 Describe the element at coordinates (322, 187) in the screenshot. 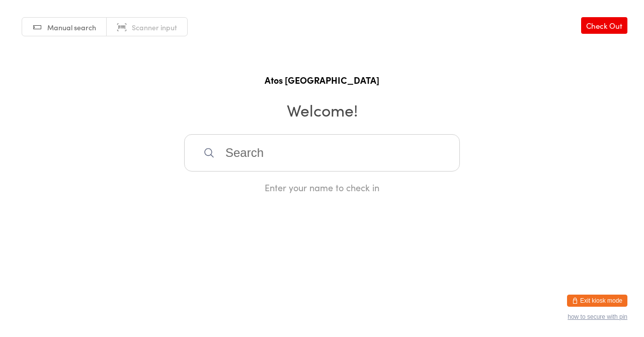

I see `div: Enter your name to check in` at that location.